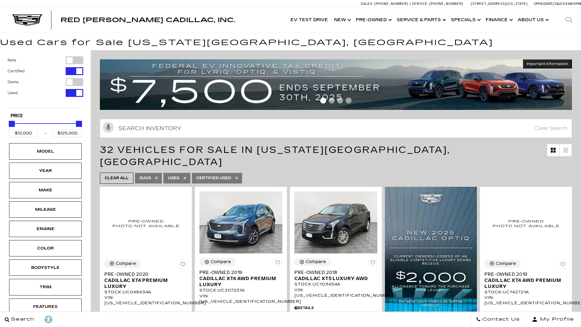  What do you see at coordinates (332, 101) in the screenshot?
I see `span: Go to slide 2` at bounding box center [332, 101].